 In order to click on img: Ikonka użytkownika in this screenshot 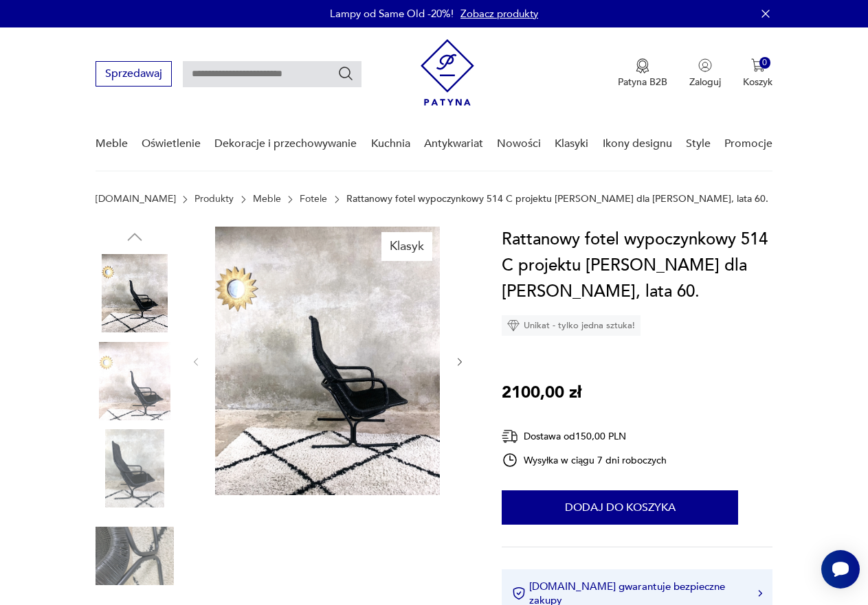, I will do `click(705, 65)`.